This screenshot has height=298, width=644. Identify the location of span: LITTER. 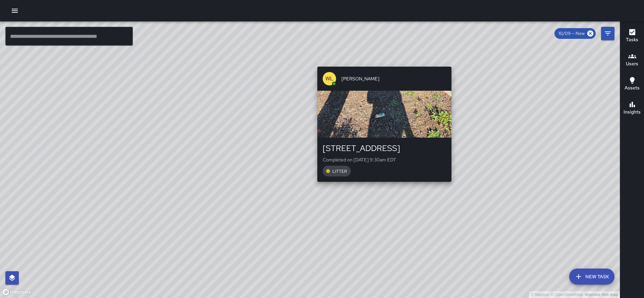
(339, 172).